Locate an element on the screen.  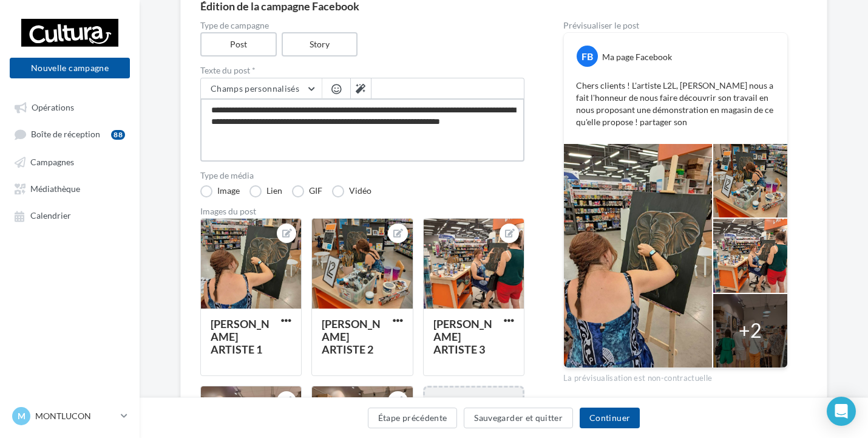
label: Image is located at coordinates (219, 191).